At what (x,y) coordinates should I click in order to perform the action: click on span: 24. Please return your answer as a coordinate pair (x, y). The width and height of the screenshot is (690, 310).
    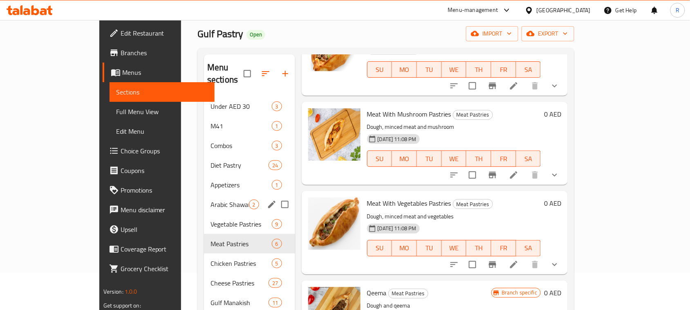
    Looking at the image, I should click on (275, 165).